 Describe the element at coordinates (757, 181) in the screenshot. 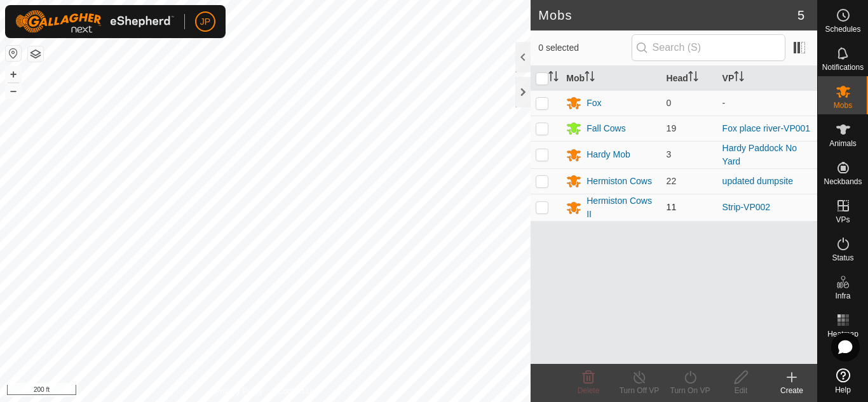

I see `a: updated dumpsite` at that location.